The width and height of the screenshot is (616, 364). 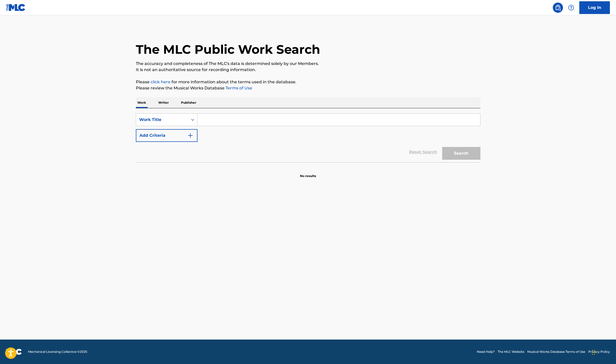 I want to click on form: Search Form, so click(x=308, y=137).